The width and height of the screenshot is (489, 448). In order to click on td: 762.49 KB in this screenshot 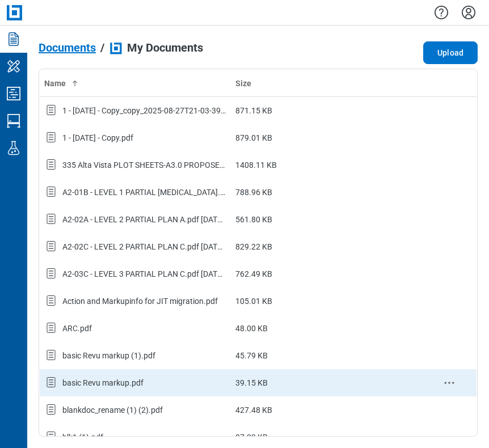, I will do `click(327, 274)`.